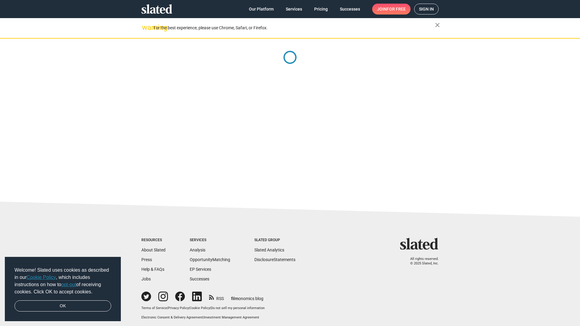  Describe the element at coordinates (235, 299) in the screenshot. I see `span: film` at that location.